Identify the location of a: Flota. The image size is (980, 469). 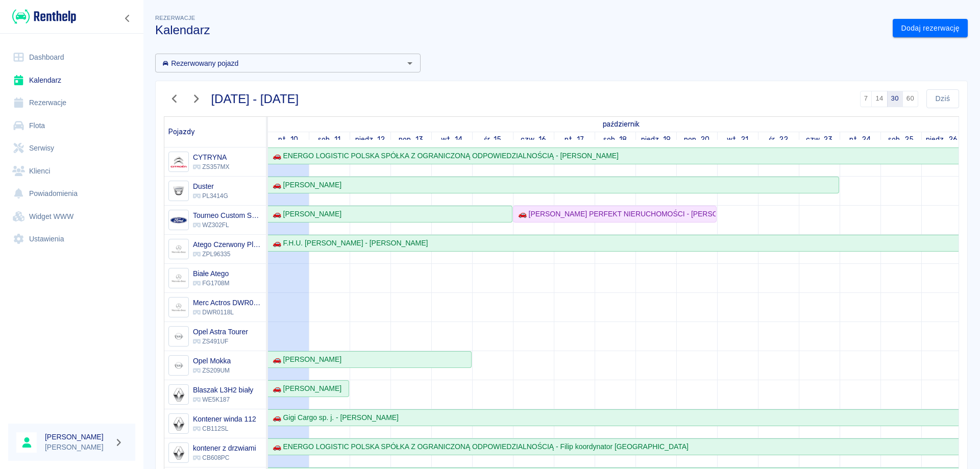
(71, 125).